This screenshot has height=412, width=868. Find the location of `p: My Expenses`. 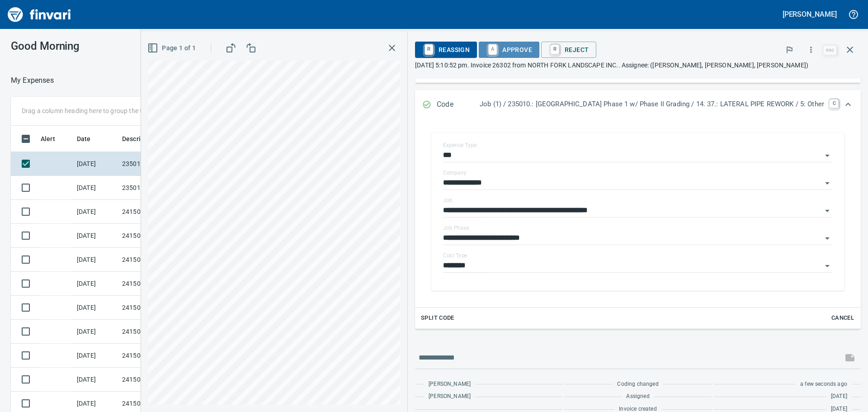

p: My Expenses is located at coordinates (32, 81).